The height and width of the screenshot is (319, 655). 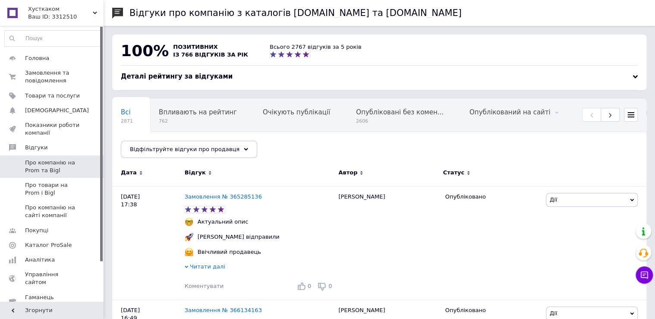 I want to click on div: Читати далі, so click(x=259, y=268).